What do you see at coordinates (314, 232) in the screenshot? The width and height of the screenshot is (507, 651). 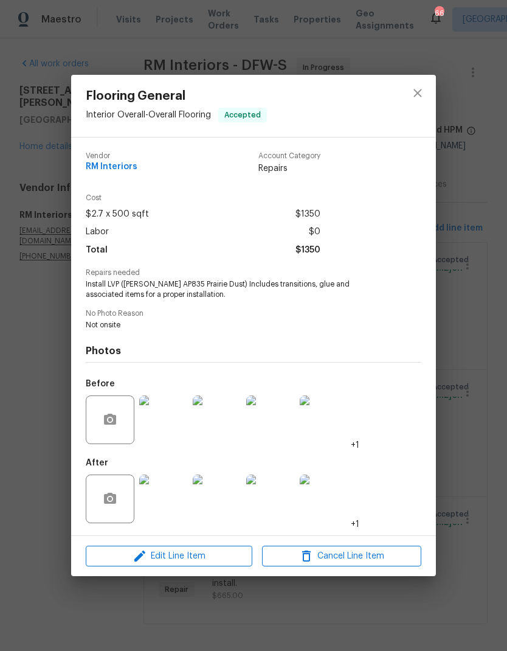 I see `span: $0` at bounding box center [314, 232].